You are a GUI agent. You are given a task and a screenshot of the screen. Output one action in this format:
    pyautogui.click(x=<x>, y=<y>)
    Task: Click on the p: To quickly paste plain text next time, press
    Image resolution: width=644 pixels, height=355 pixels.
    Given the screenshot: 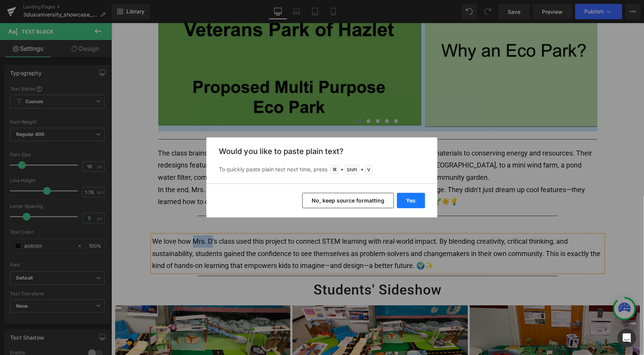 What is the action you would take?
    pyautogui.click(x=322, y=170)
    